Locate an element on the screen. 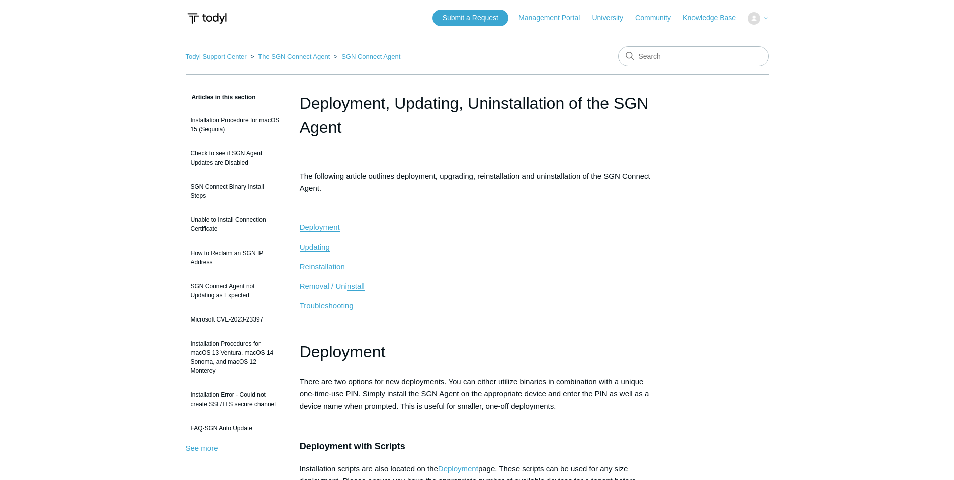  a: Management Portal is located at coordinates (554, 18).